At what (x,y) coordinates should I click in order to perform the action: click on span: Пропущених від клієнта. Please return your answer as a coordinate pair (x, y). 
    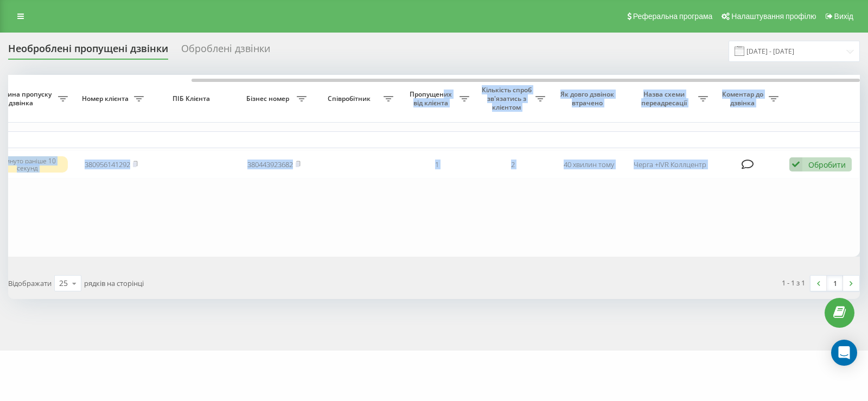
    Looking at the image, I should click on (432, 98).